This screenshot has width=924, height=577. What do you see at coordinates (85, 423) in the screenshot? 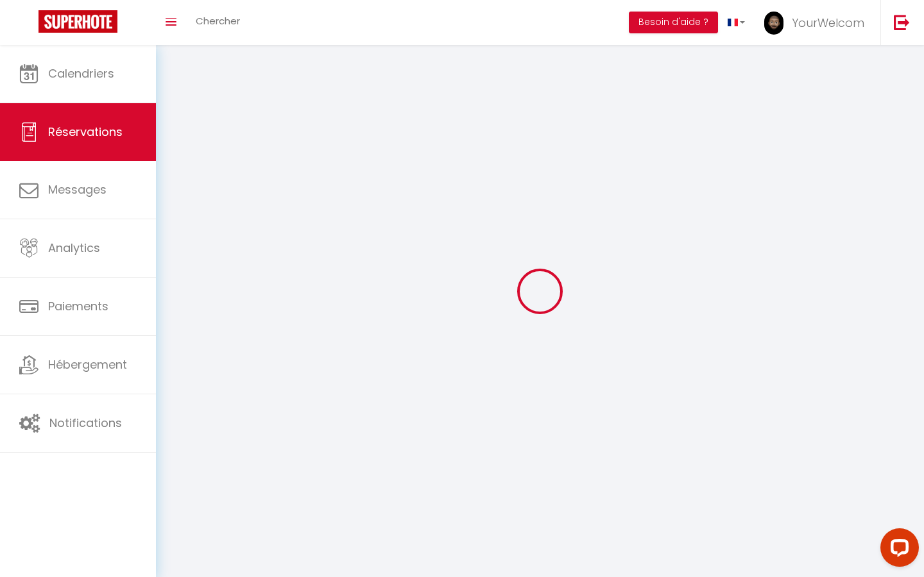
I see `span: Notifications` at bounding box center [85, 423].